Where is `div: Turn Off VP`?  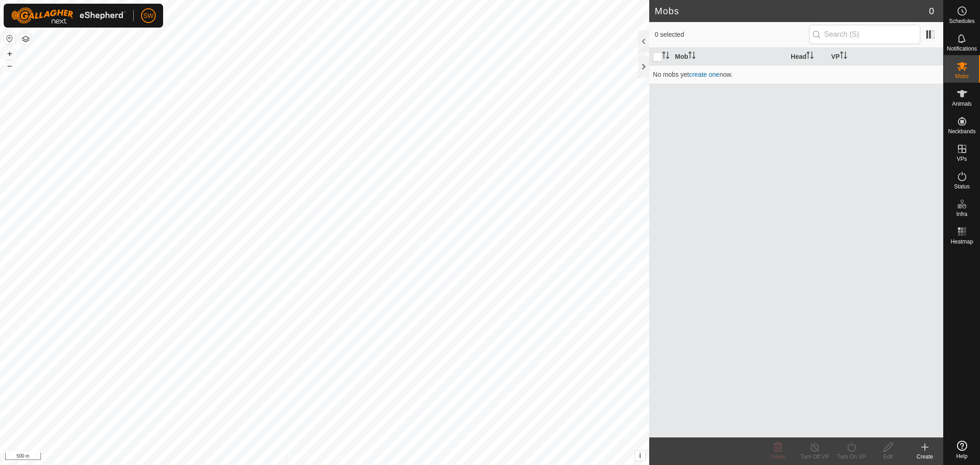 div: Turn Off VP is located at coordinates (815, 457).